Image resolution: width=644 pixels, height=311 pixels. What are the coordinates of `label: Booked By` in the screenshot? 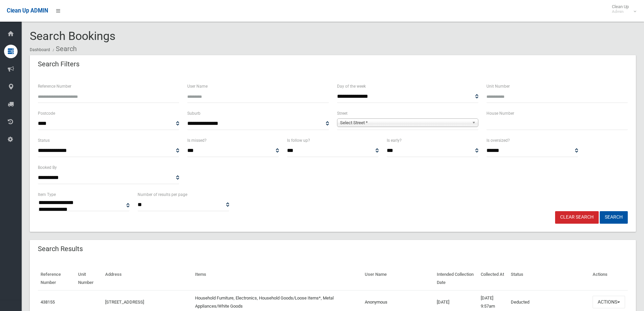 It's located at (47, 167).